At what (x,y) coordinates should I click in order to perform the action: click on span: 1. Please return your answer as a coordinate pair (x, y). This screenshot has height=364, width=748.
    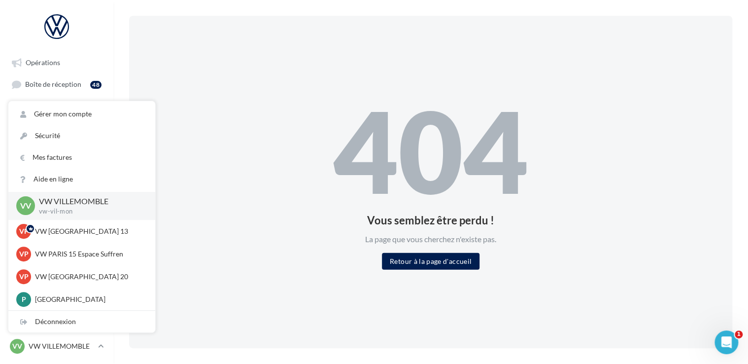
    Looking at the image, I should click on (738, 334).